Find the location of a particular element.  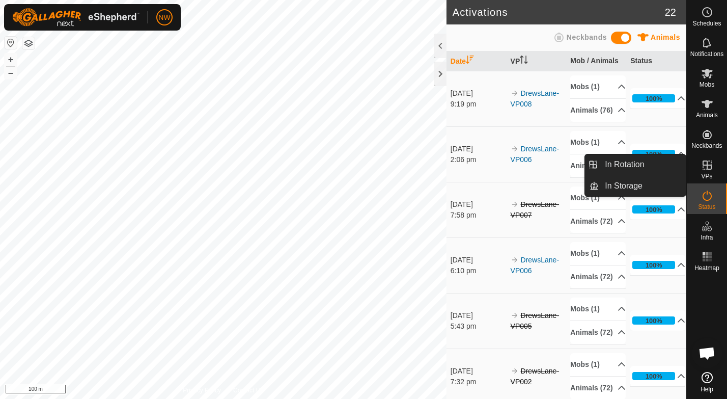

h2: Activations is located at coordinates (558, 12).